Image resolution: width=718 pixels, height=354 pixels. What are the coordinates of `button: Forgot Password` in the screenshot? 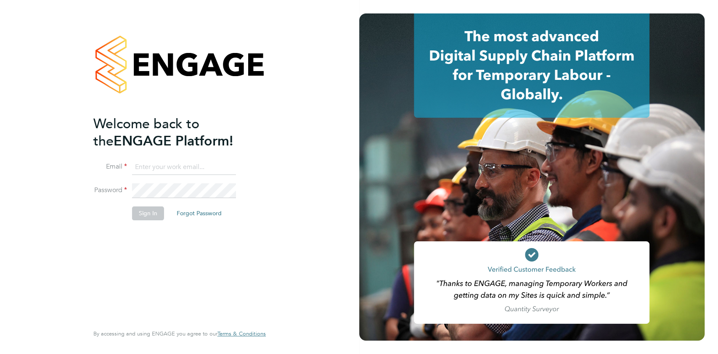 It's located at (199, 213).